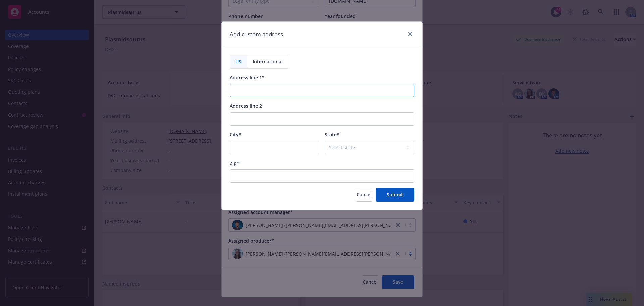 Image resolution: width=644 pixels, height=306 pixels. Describe the element at coordinates (364, 194) in the screenshot. I see `span: Cancel` at that location.